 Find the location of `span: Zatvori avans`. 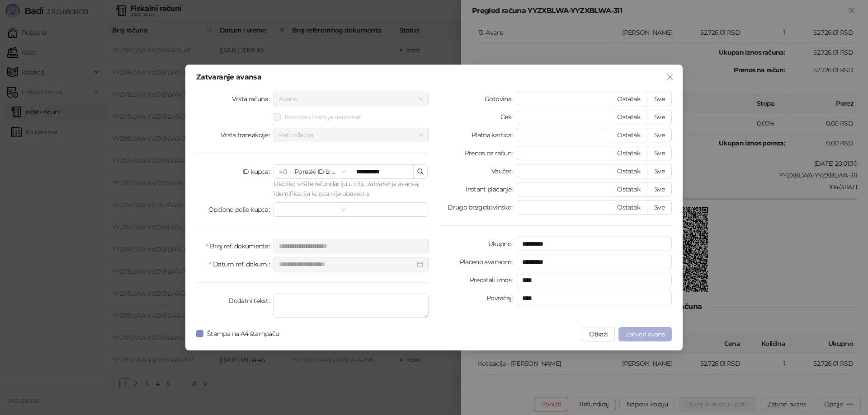

span: Zatvori avans is located at coordinates (646, 335).